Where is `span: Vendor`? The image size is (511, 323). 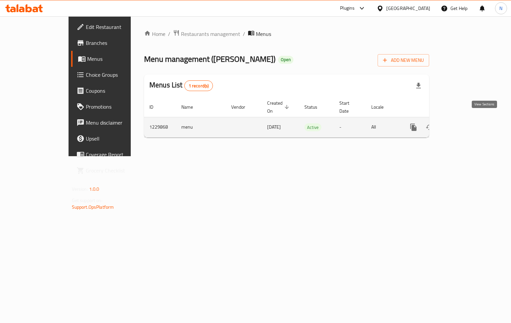 span: Vendor is located at coordinates (242, 107).